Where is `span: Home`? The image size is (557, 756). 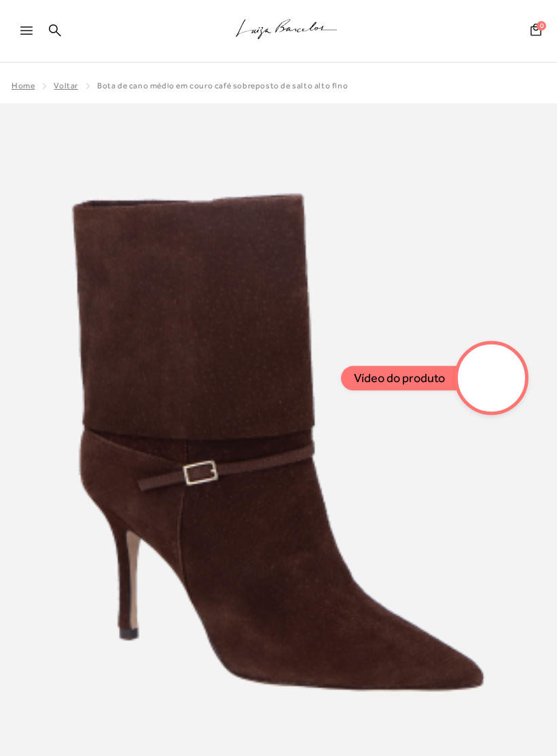
span: Home is located at coordinates (23, 86).